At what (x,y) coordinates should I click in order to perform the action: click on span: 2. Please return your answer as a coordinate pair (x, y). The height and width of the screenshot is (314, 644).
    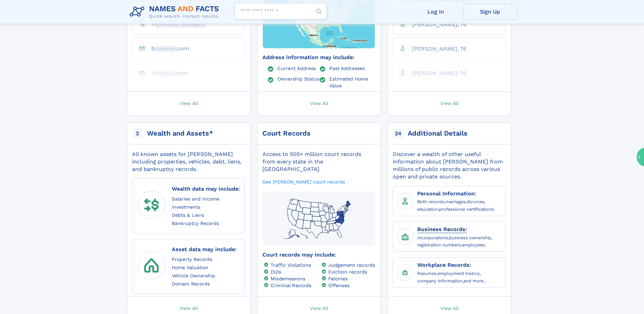
    Looking at the image, I should click on (138, 133).